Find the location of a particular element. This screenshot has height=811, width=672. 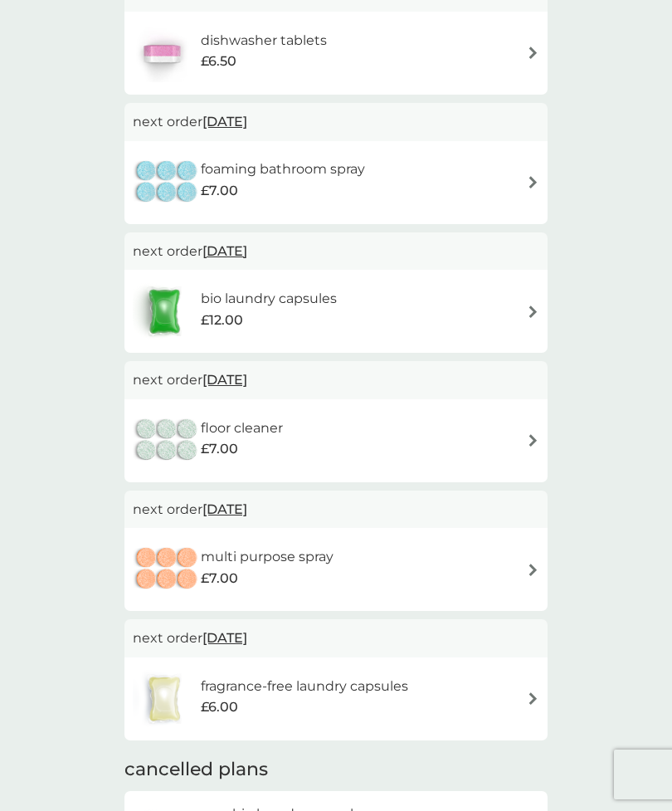

img: multi purpose spray is located at coordinates (167, 570).